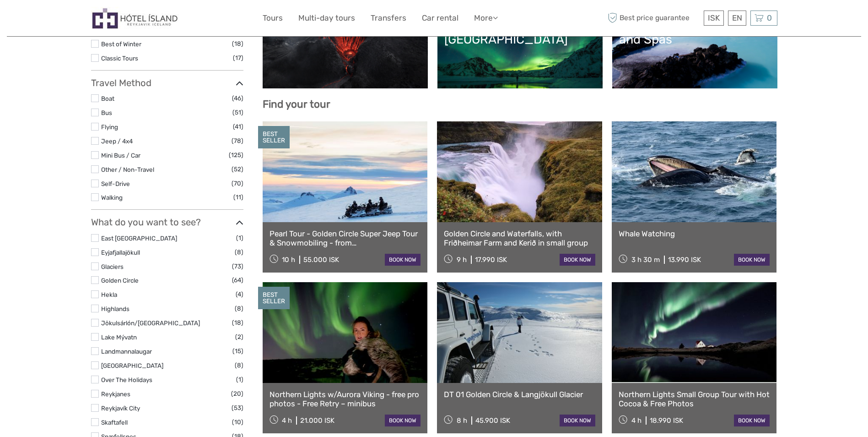  I want to click on div: 45.900 ISK, so click(493, 420).